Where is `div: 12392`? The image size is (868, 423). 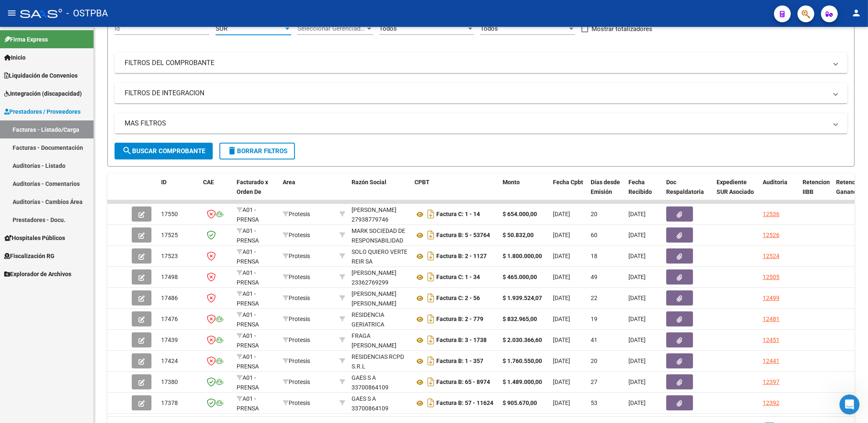 div: 12392 is located at coordinates (771, 403).